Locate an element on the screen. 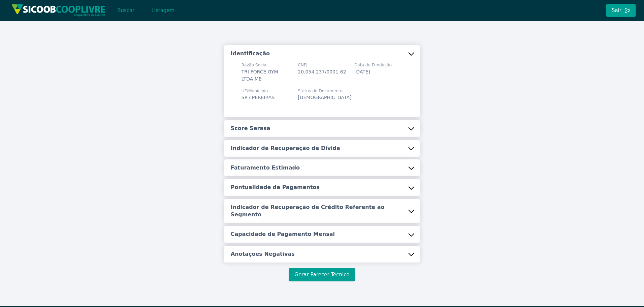 The width and height of the screenshot is (644, 307). h5: Identificação is located at coordinates (250, 53).